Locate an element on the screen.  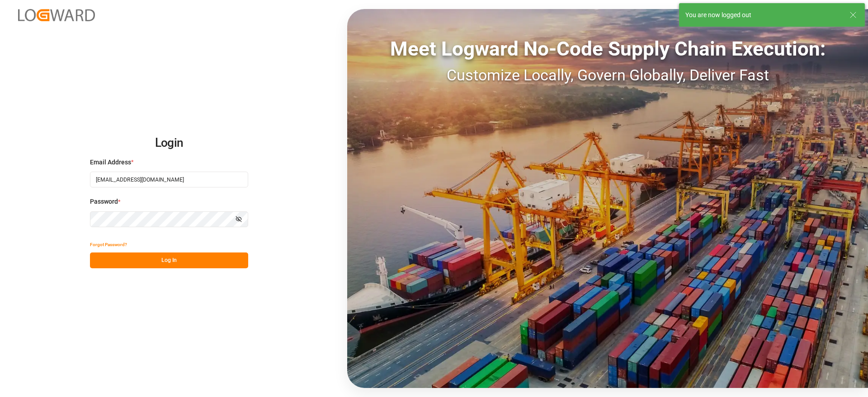
input: Enter your email is located at coordinates (169, 179).